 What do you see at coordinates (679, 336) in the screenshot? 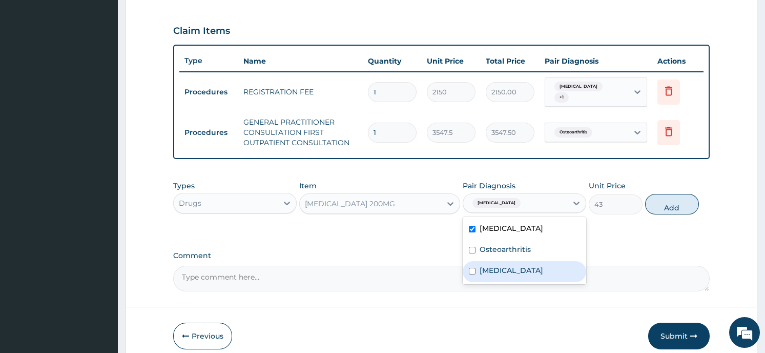
I see `button: Submit` at bounding box center [679, 336].